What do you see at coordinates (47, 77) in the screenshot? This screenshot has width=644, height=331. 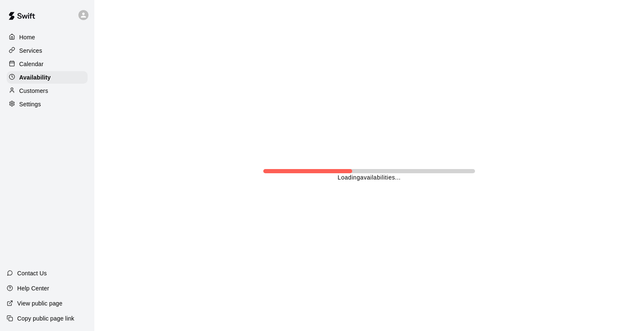 I see `div: Availability` at bounding box center [47, 77].